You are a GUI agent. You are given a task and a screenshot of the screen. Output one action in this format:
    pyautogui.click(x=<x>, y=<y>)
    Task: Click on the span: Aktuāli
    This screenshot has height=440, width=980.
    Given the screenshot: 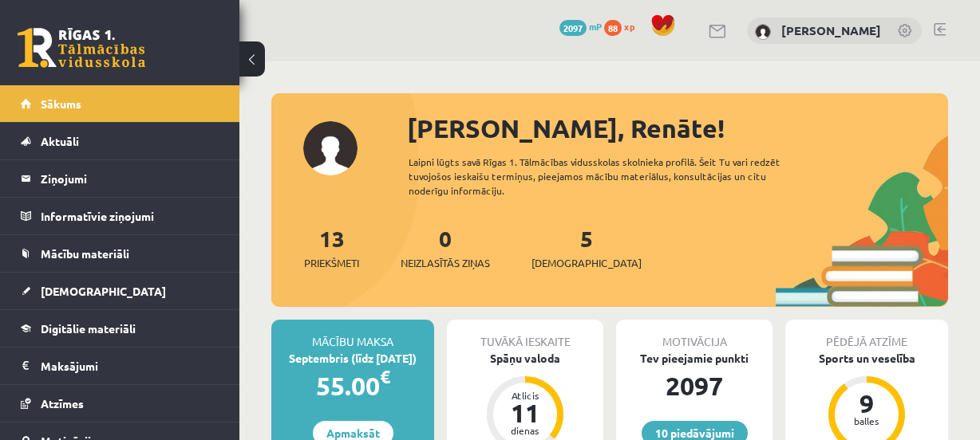 What is the action you would take?
    pyautogui.click(x=60, y=141)
    